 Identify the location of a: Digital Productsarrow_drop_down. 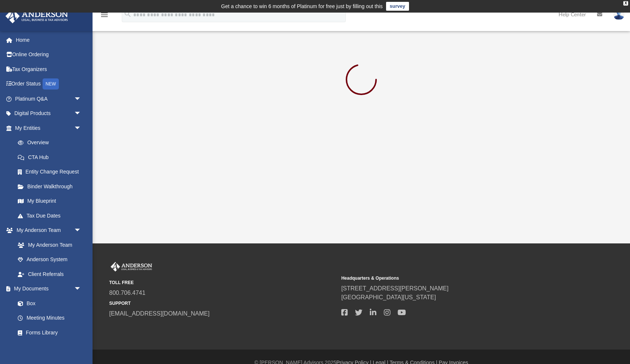
(49, 114).